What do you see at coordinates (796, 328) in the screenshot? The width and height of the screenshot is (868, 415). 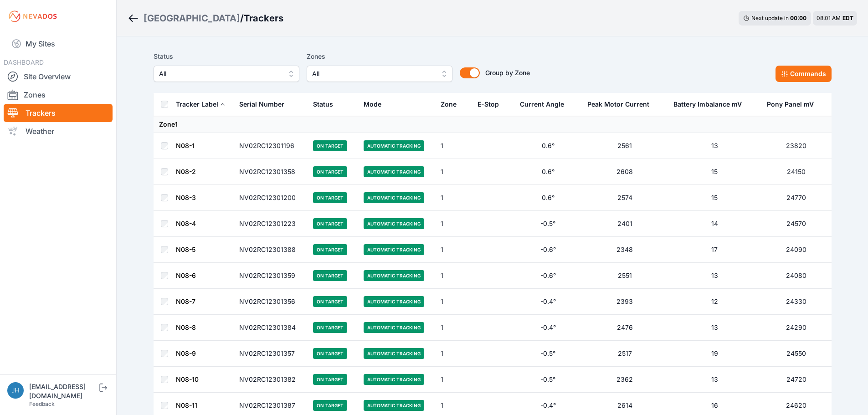 I see `td: 24290` at bounding box center [796, 328].